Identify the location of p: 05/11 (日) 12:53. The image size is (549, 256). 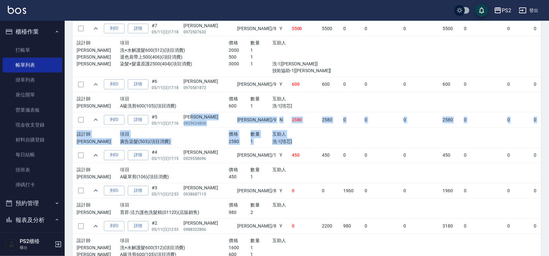
(166, 194).